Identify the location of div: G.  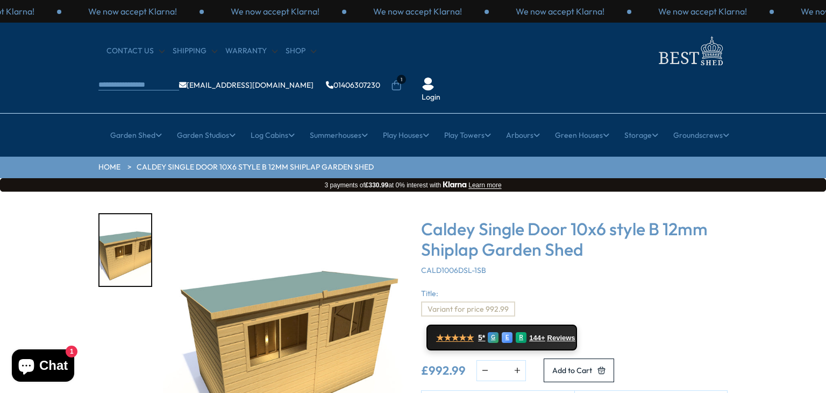
(493, 337).